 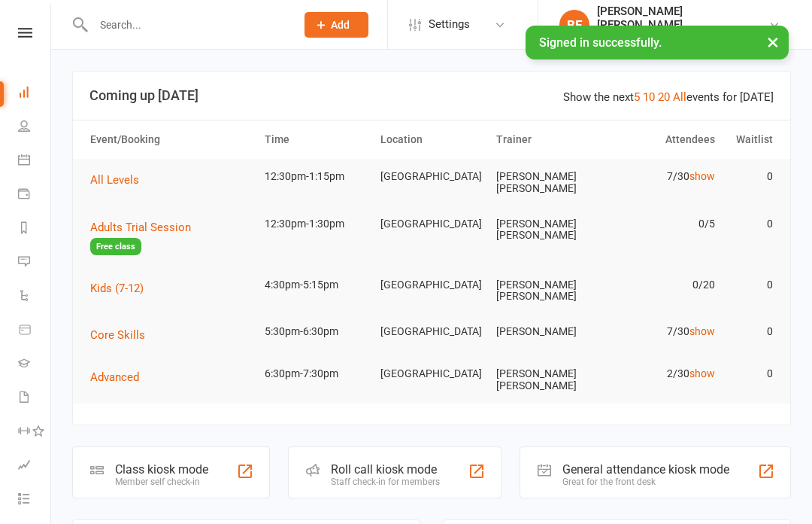 What do you see at coordinates (649, 97) in the screenshot?
I see `a: 10` at bounding box center [649, 97].